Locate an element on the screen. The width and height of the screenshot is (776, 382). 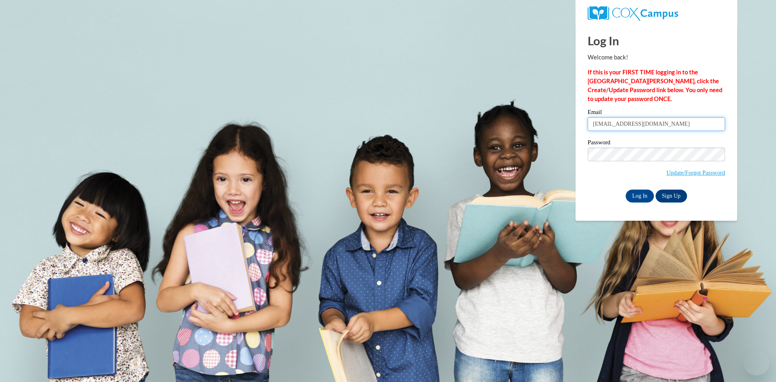
input: Log In is located at coordinates (640, 196).